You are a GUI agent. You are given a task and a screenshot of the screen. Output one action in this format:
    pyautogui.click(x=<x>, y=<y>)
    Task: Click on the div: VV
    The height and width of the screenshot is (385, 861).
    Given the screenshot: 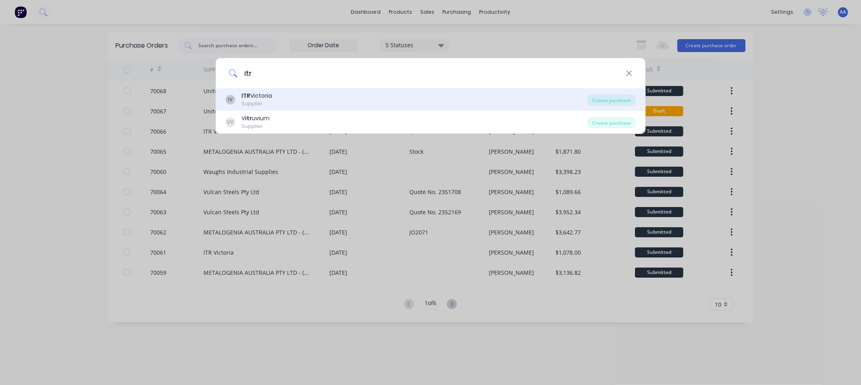 What is the action you would take?
    pyautogui.click(x=230, y=122)
    